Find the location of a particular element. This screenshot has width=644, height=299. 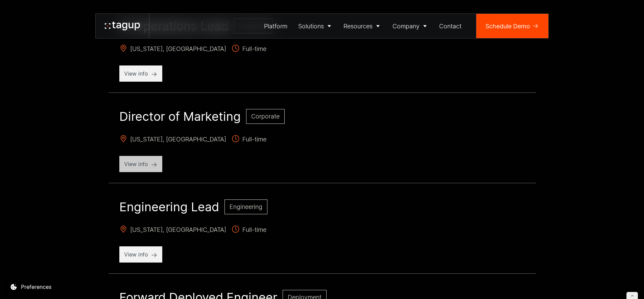

div: Schedule Demo is located at coordinates (507, 26).